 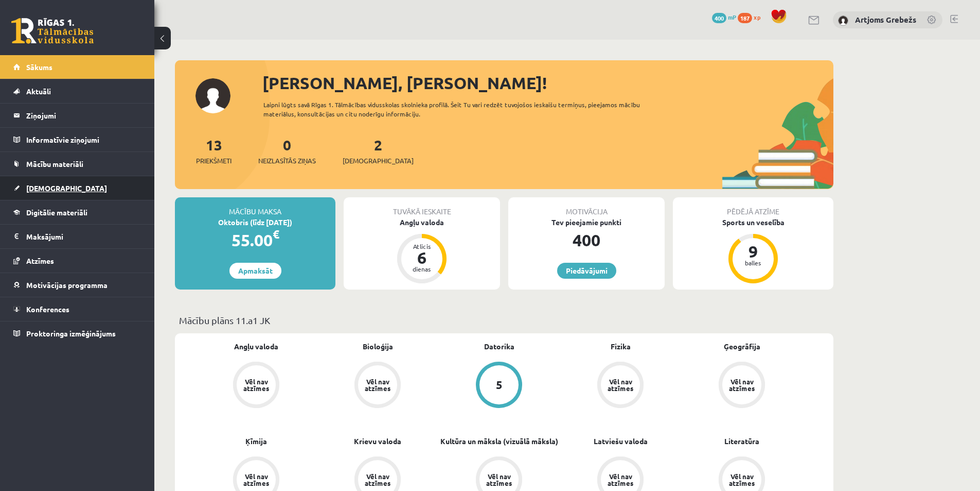 What do you see at coordinates (587, 222) in the screenshot?
I see `div: Tev pieejamie punkti` at bounding box center [587, 222].